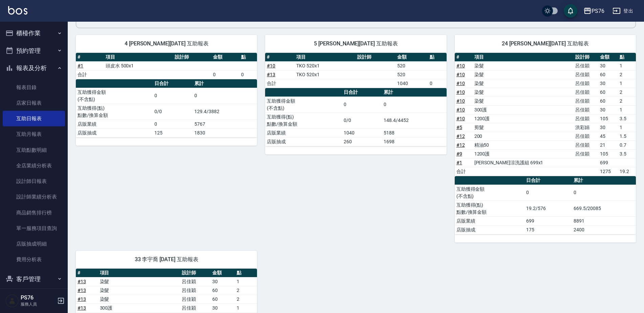 The height and width of the screenshot is (313, 644). What do you see at coordinates (34, 228) in the screenshot?
I see `a: 單一服務項目查詢` at bounding box center [34, 228].